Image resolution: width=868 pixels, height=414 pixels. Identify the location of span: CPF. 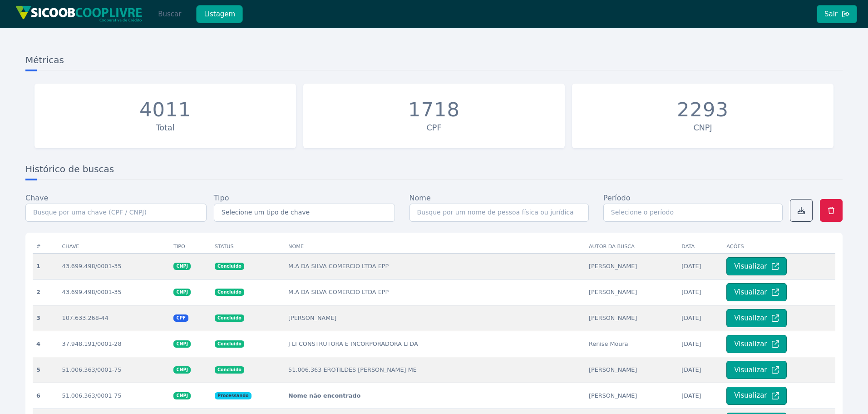
(181, 318).